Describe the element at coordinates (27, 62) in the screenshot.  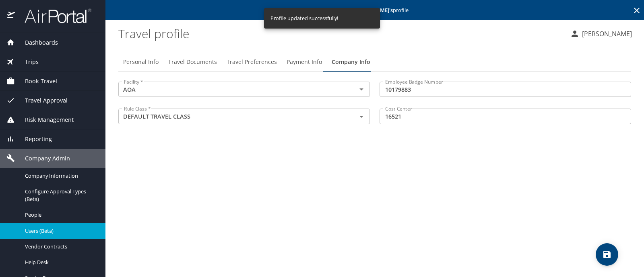
I see `span: Trips` at that location.